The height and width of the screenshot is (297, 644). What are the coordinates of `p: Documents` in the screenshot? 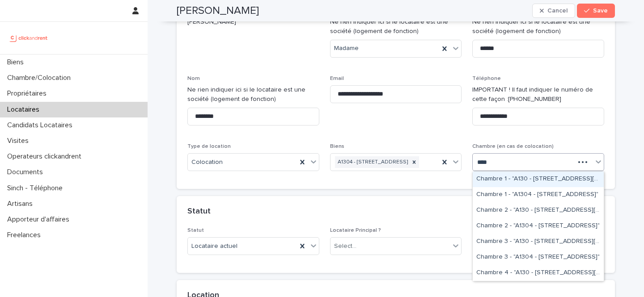 It's located at (27, 172).